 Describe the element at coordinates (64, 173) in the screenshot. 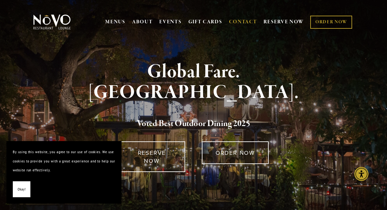

I see `section: Cookie banner` at that location.